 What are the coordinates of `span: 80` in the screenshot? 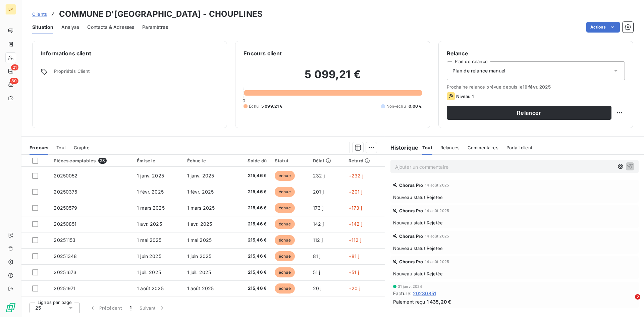 It's located at (14, 81).